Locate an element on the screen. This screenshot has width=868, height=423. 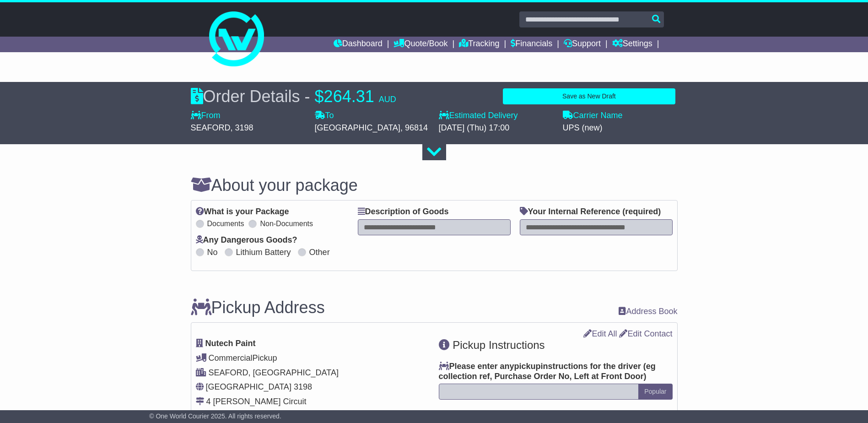
label: What is your Package is located at coordinates (243, 212).